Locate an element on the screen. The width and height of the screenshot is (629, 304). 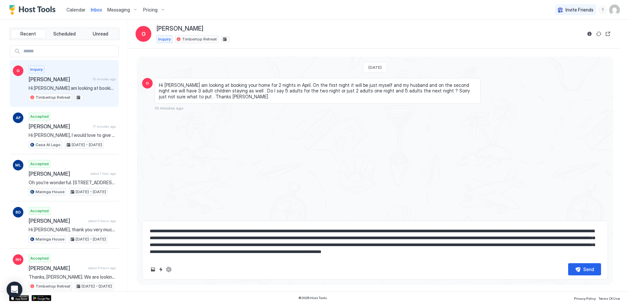
button: Upload image is located at coordinates (153, 269).